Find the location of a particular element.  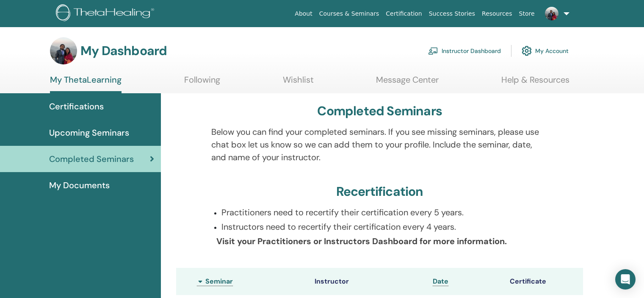

div: Open Intercom Messenger is located at coordinates (625, 279).